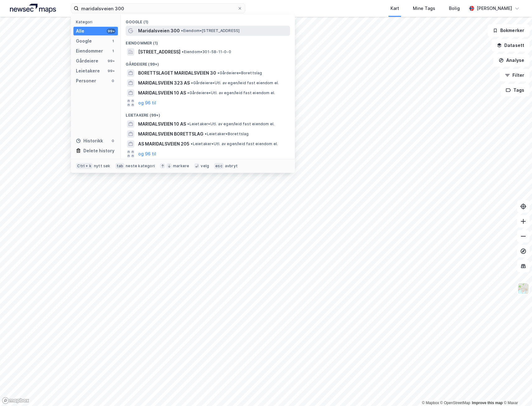 The image size is (532, 406). What do you see at coordinates (102, 166) in the screenshot?
I see `div: nytt søk` at bounding box center [102, 166].